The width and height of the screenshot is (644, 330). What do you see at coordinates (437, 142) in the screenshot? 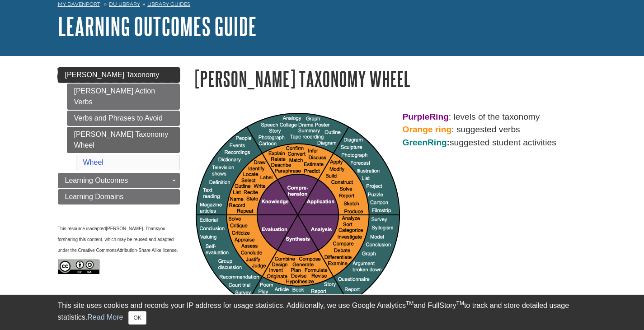
I see `span: Ring` at bounding box center [437, 142].